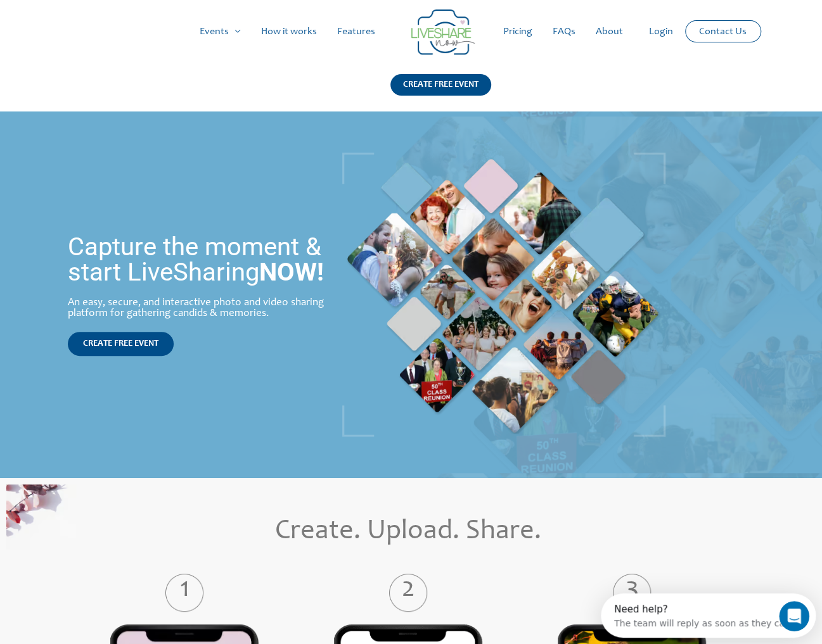  Describe the element at coordinates (503, 295) in the screenshot. I see `img: Live Photobooth` at that location.